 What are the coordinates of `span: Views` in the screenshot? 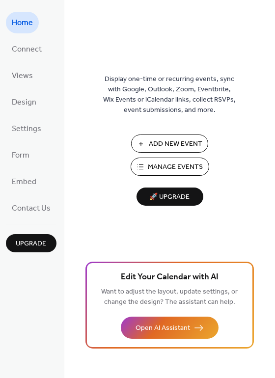 It's located at (22, 77).